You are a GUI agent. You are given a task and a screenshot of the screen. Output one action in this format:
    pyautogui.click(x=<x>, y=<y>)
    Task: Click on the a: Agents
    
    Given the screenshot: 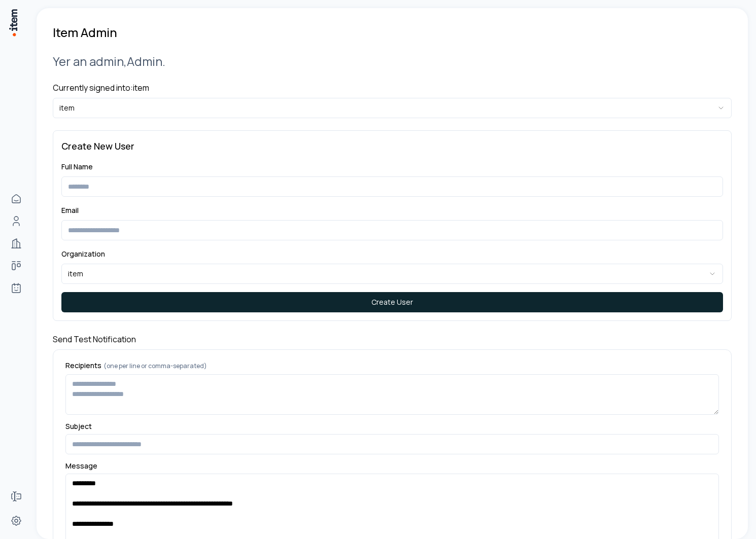 What is the action you would take?
    pyautogui.click(x=16, y=288)
    